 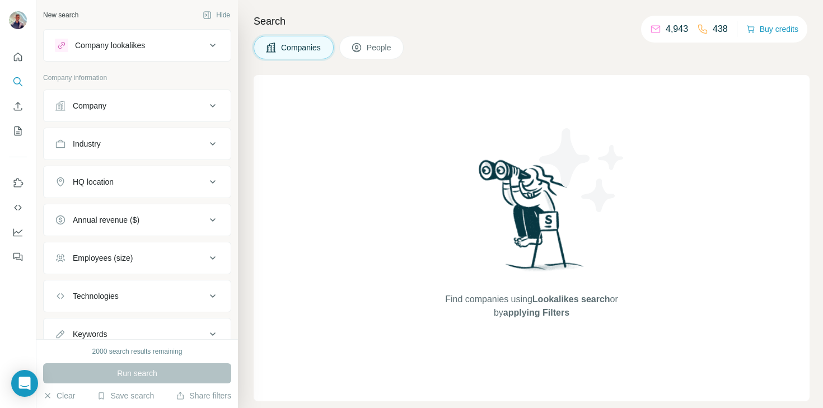 What do you see at coordinates (137, 144) in the screenshot?
I see `button: Industry` at bounding box center [137, 144].